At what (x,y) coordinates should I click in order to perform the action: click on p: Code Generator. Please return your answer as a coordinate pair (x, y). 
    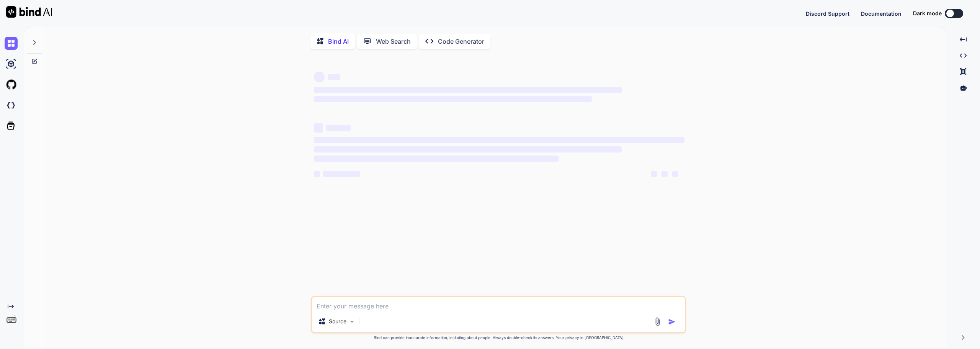
    Looking at the image, I should click on (461, 41).